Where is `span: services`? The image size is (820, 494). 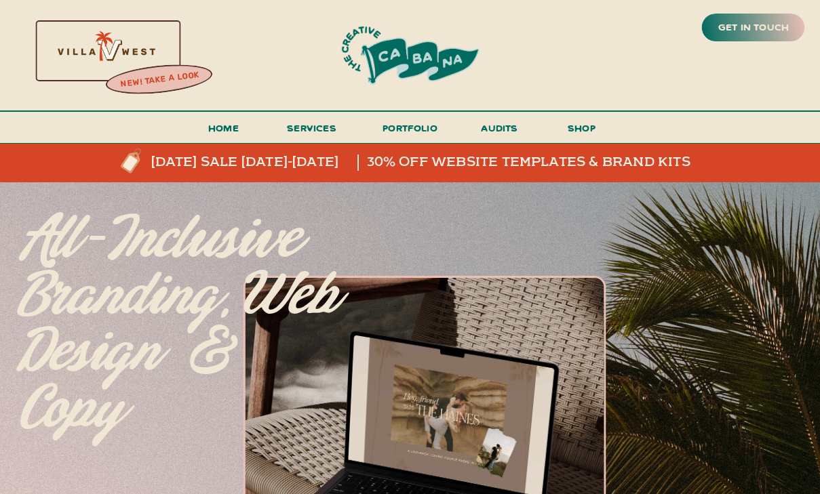 span: services is located at coordinates (311, 127).